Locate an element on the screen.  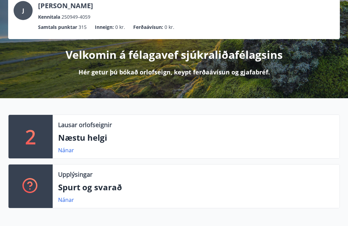
p: Lausar orlofseignir is located at coordinates (85, 125).